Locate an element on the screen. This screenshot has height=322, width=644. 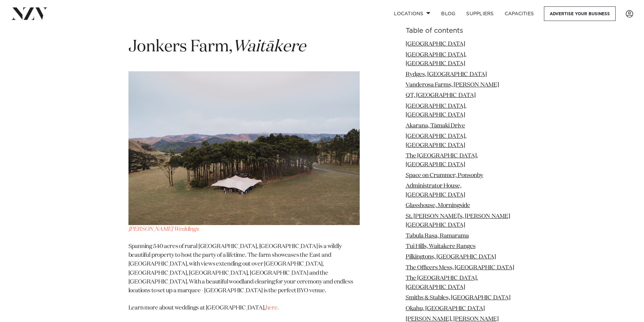
a: BLOG is located at coordinates (449, 14).